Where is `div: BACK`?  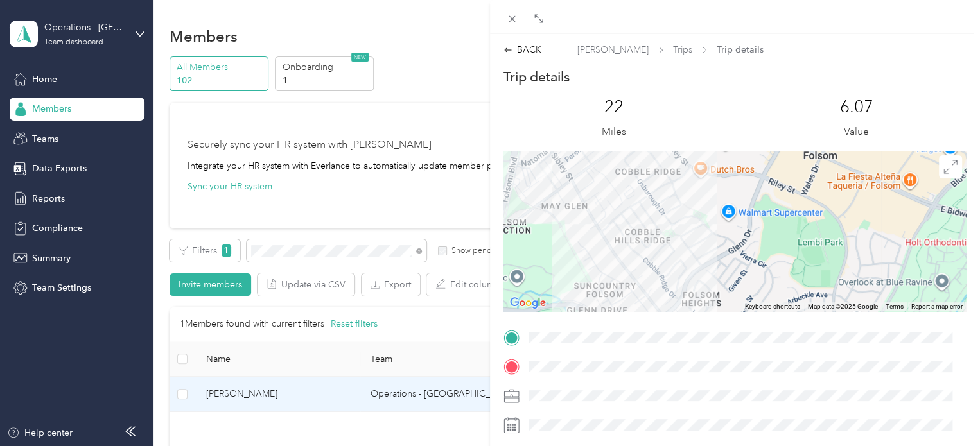
div: BACK is located at coordinates (522, 50).